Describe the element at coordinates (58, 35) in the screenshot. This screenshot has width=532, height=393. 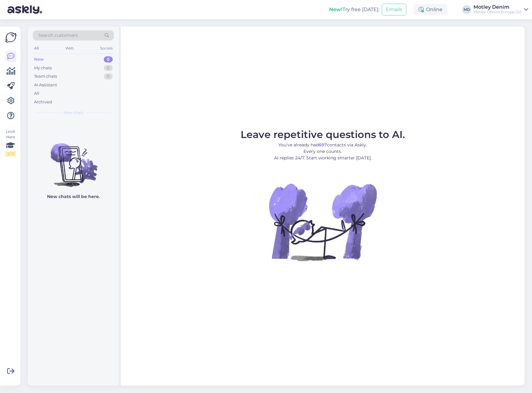
I see `span: Search customers` at that location.